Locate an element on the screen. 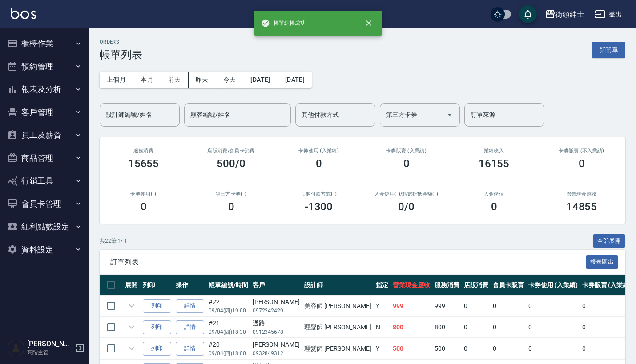 The width and height of the screenshot is (636, 364). button: 登出 is located at coordinates (607, 14).